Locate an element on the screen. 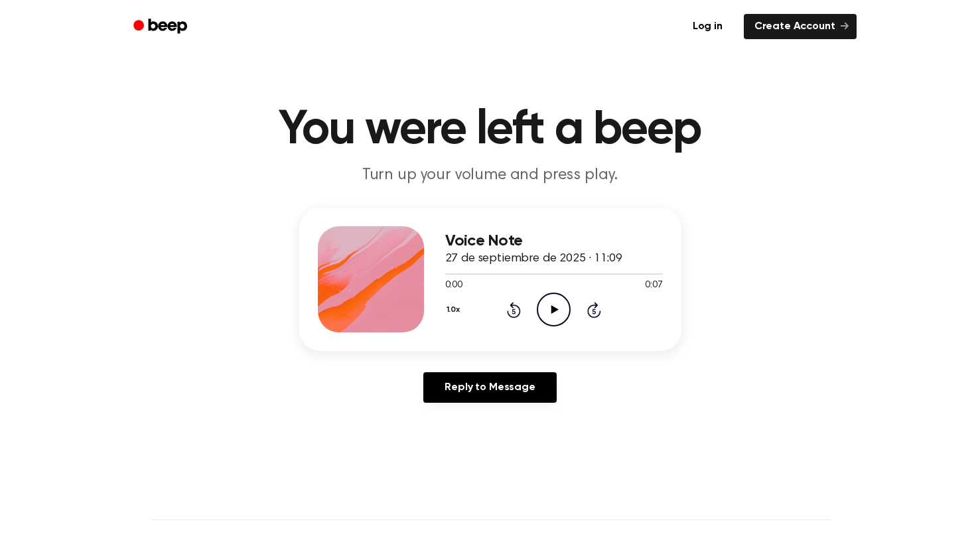 This screenshot has width=980, height=560. span: 0:00 is located at coordinates (454, 285).